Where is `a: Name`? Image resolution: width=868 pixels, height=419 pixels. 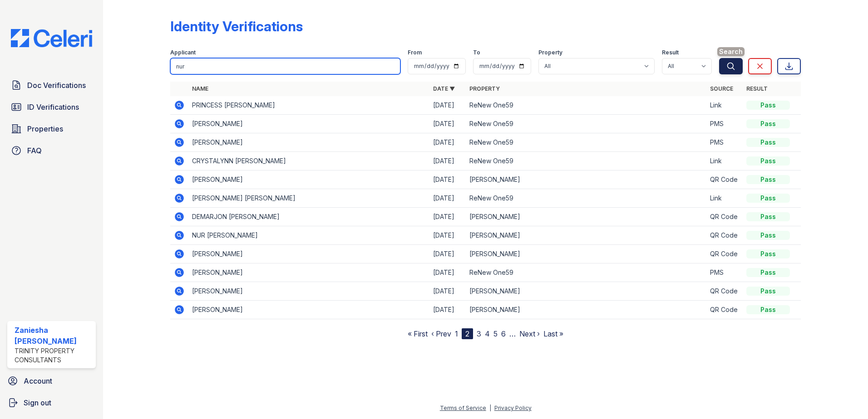 a: Name is located at coordinates (200, 89).